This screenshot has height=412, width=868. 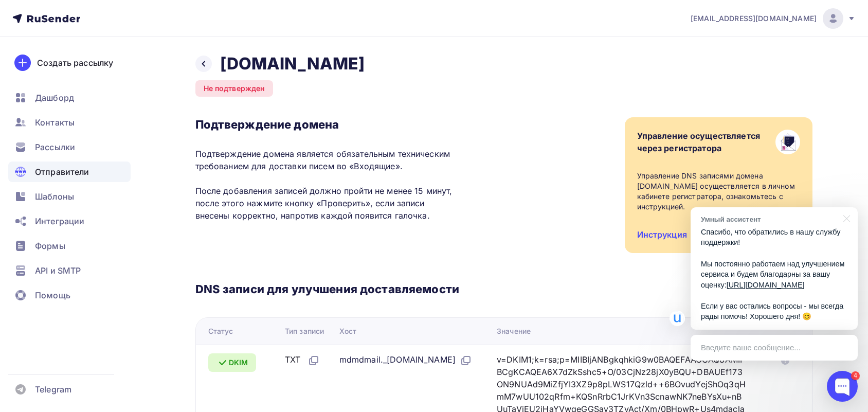 I want to click on span: Шаблоны, so click(x=54, y=196).